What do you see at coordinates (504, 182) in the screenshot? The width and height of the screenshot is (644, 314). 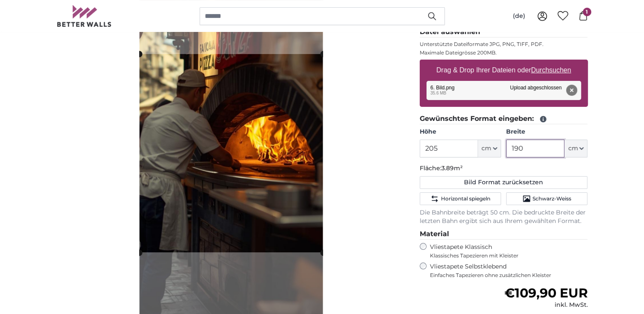 I see `button: Bild Format zurücksetzen` at bounding box center [504, 182].